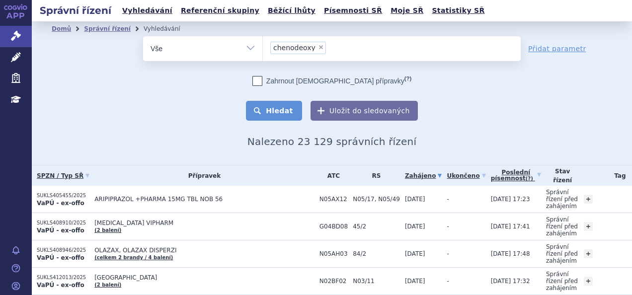 This screenshot has width=632, height=295. Describe the element at coordinates (63, 223) in the screenshot. I see `p: SUKLS408910/2025` at that location.